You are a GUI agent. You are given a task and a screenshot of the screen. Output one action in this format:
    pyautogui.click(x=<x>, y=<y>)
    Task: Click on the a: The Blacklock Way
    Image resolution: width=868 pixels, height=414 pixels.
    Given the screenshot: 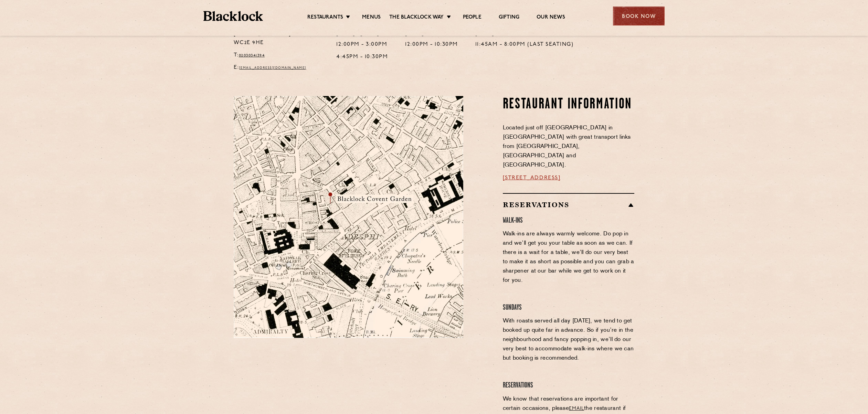 What is the action you would take?
    pyautogui.click(x=416, y=18)
    